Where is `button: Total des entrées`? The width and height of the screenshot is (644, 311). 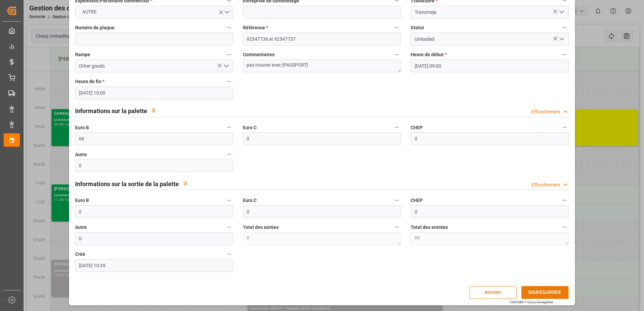
button: Total des entrées is located at coordinates (564, 228).